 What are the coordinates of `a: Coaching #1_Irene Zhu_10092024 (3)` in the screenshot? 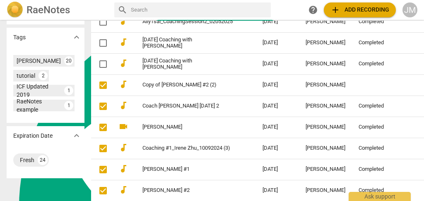 It's located at (188, 148).